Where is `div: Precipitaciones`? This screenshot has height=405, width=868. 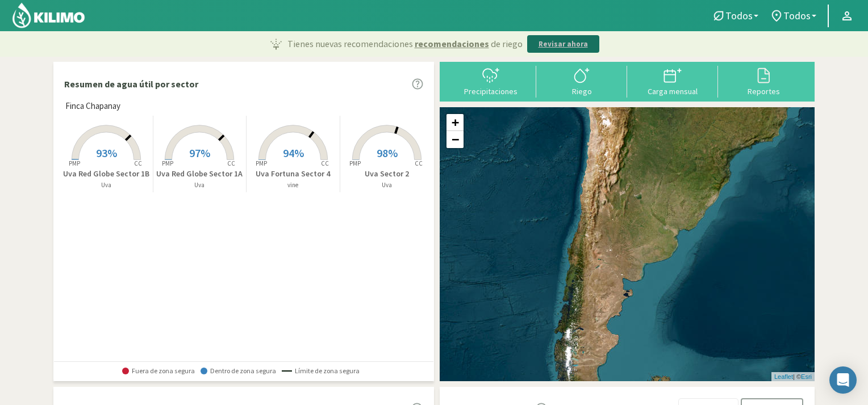 div: Precipitaciones is located at coordinates (491, 91).